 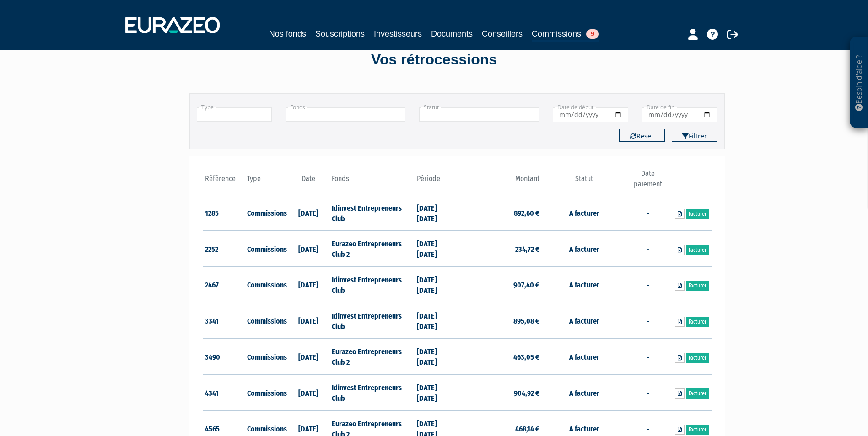 What do you see at coordinates (499, 182) in the screenshot?
I see `th: Montant` at bounding box center [499, 182].